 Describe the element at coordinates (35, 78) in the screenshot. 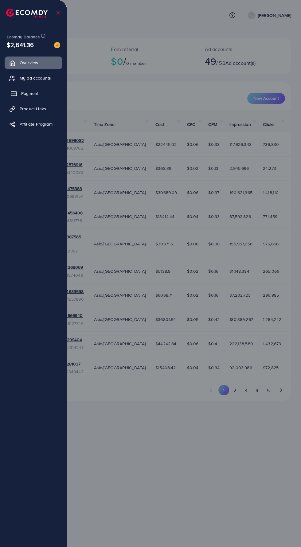

I see `span: My ad accounts` at that location.